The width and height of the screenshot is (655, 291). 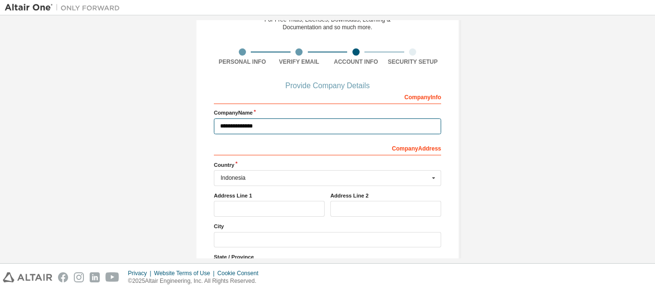 I want to click on div: Personal Info, so click(x=242, y=62).